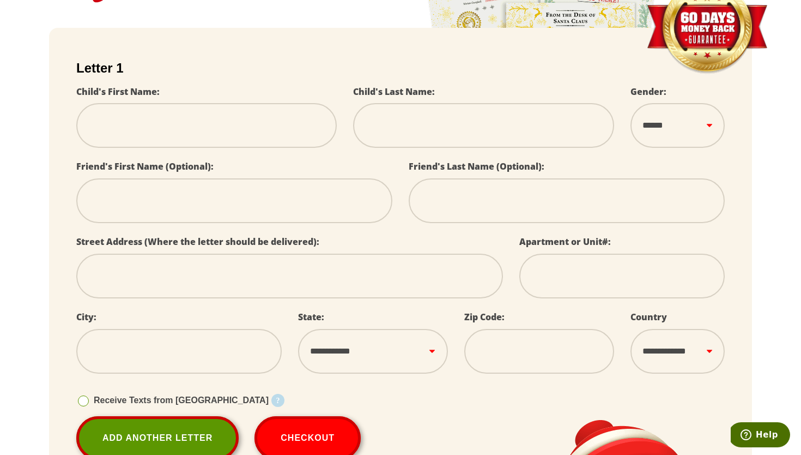 The width and height of the screenshot is (801, 455). I want to click on label: Country, so click(649, 317).